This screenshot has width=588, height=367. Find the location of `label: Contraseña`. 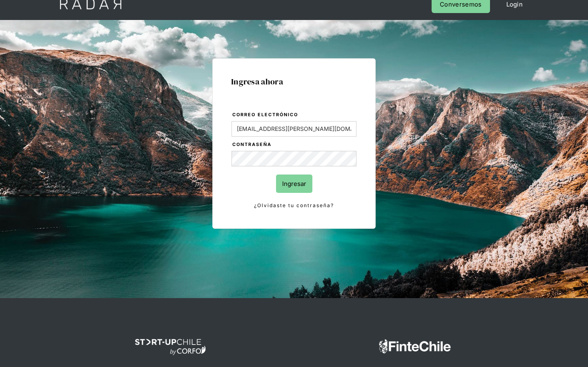

label: Contraseña is located at coordinates (294, 145).